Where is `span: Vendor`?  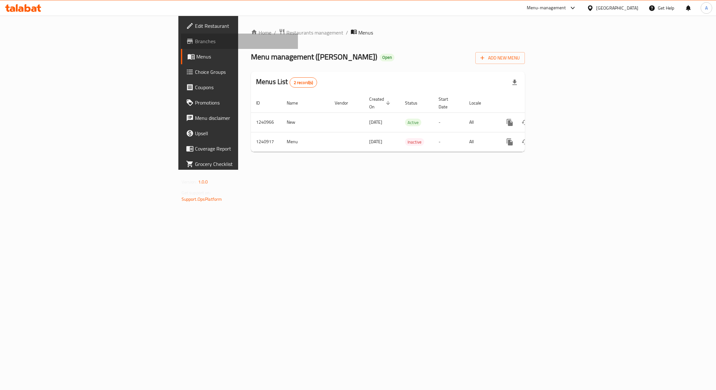
span: Vendor is located at coordinates (346, 103).